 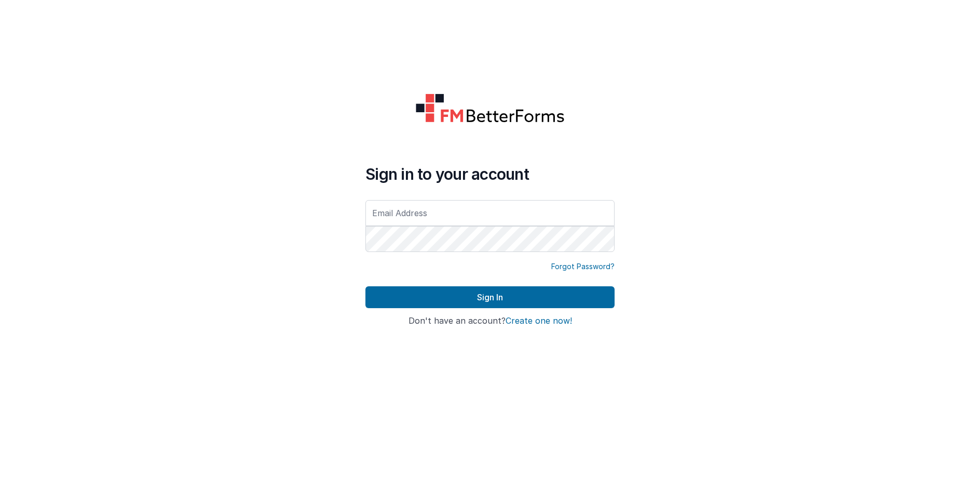 I want to click on input: Email Address, so click(x=490, y=213).